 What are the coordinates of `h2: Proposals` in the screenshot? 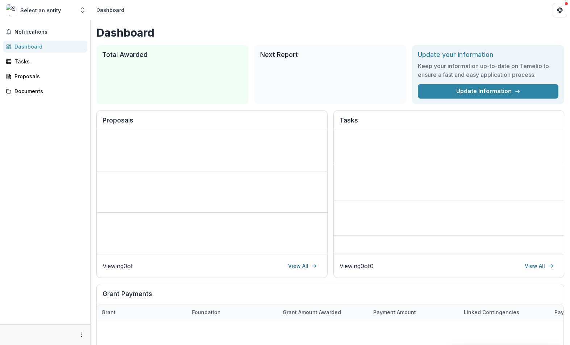 It's located at (212, 123).